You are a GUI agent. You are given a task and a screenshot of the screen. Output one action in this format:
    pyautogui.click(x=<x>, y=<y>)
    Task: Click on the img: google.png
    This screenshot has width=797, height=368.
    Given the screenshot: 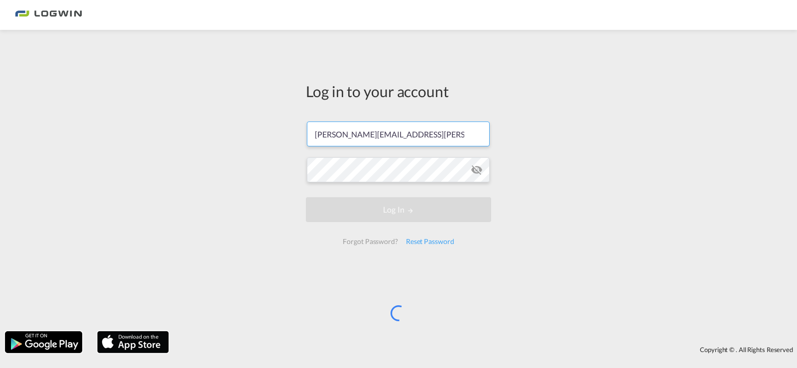 What is the action you would take?
    pyautogui.click(x=43, y=342)
    